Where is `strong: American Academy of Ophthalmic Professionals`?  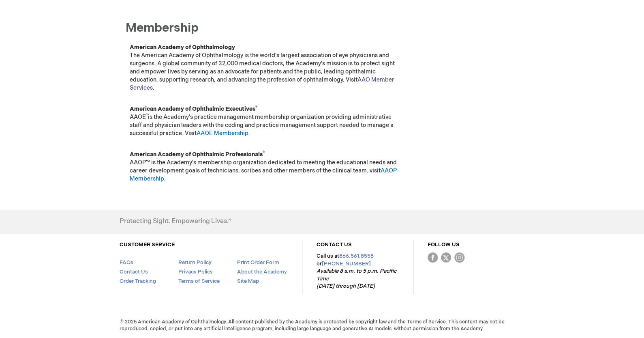 strong: American Academy of Ophthalmic Professionals is located at coordinates (197, 154).